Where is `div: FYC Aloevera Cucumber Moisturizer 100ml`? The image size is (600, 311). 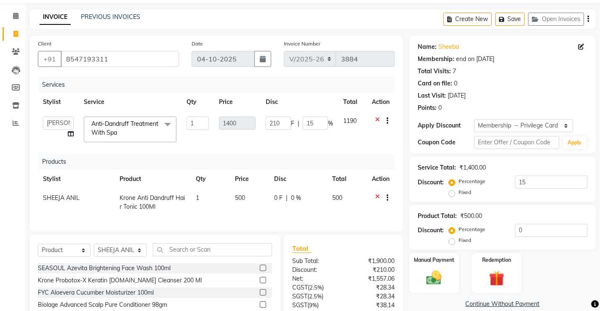 div: FYC Aloevera Cucumber Moisturizer 100ml is located at coordinates (96, 293).